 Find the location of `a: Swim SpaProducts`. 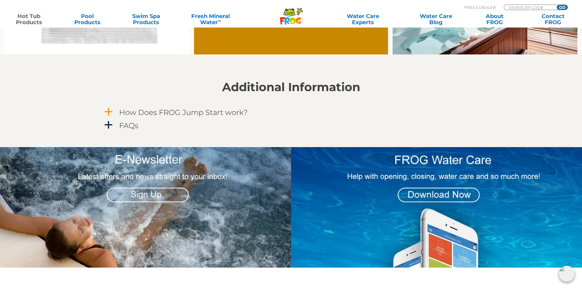

a: Swim SpaProducts is located at coordinates (146, 19).